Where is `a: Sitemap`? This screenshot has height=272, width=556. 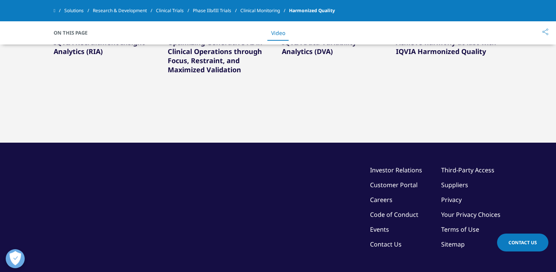 a: Sitemap is located at coordinates (453, 244).